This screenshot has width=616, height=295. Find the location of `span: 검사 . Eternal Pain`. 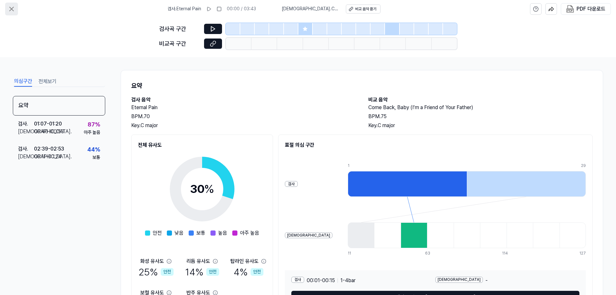

span: 검사 . Eternal Pain is located at coordinates (184, 9).